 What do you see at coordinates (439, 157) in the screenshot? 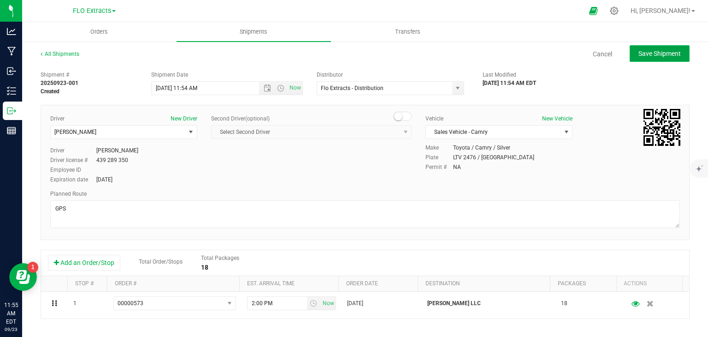
I see `label: Plate` at bounding box center [439, 157].